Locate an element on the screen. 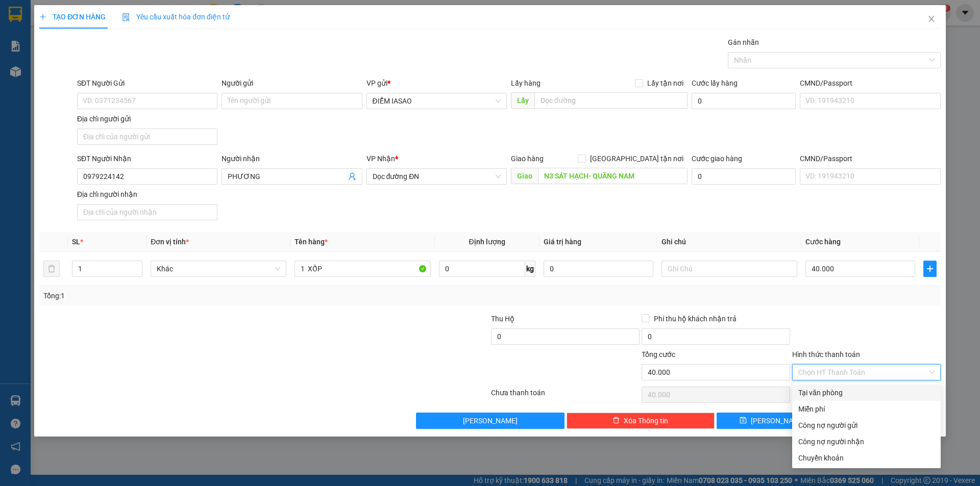 This screenshot has height=486, width=980. input: VD: Bàn, Ghế is located at coordinates (362, 269).